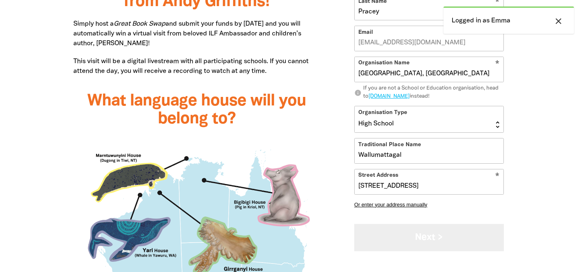 Image resolution: width=587 pixels, height=272 pixels. What do you see at coordinates (196, 66) in the screenshot?
I see `p: This visit will be a digital livestream with all participating schools. If you cannot attend the ...` at bounding box center [196, 66].